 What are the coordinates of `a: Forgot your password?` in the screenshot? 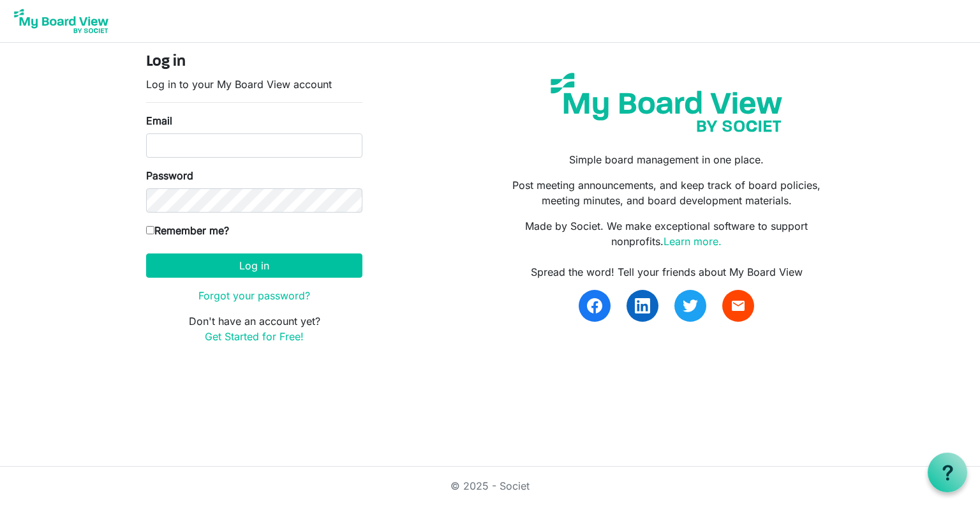 It's located at (254, 296).